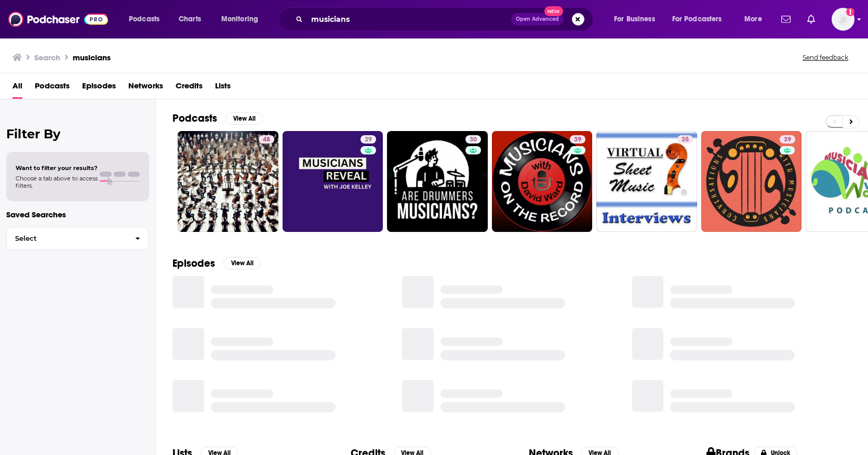 The height and width of the screenshot is (455, 868). Describe the element at coordinates (446, 19) in the screenshot. I see `div: Search podcasts, credits, & more...` at that location.